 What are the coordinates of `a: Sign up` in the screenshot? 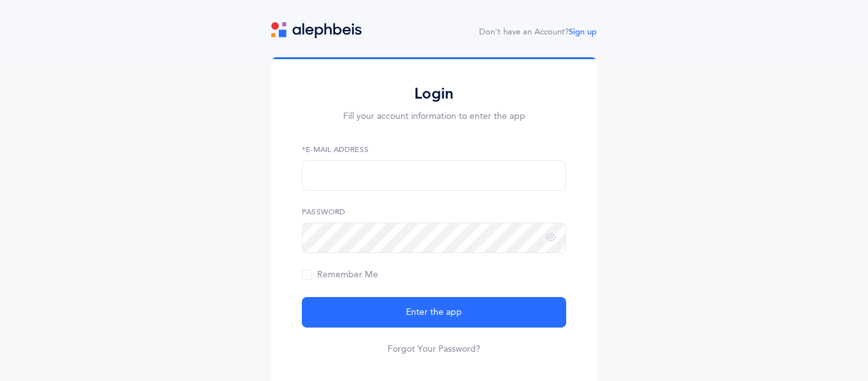 It's located at (583, 32).